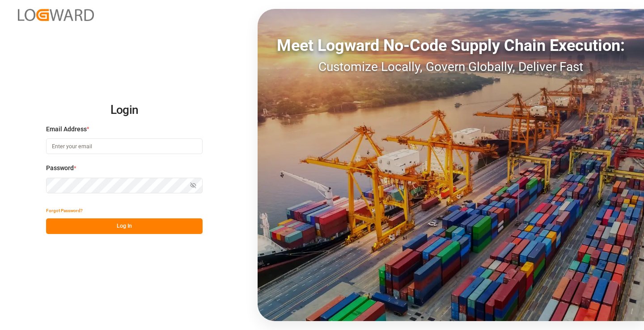  What do you see at coordinates (66, 129) in the screenshot?
I see `span: Email Address` at bounding box center [66, 129].